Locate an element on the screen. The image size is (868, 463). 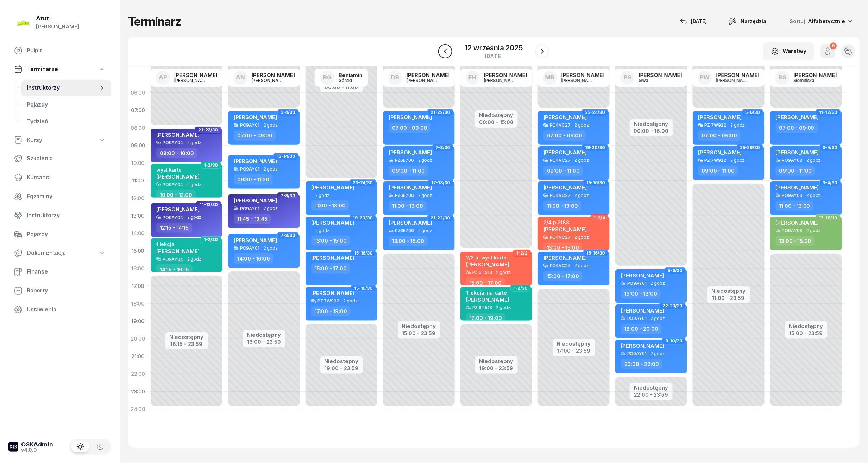
button: Niedostępny22:00 - 23:59 is located at coordinates (651, 391).